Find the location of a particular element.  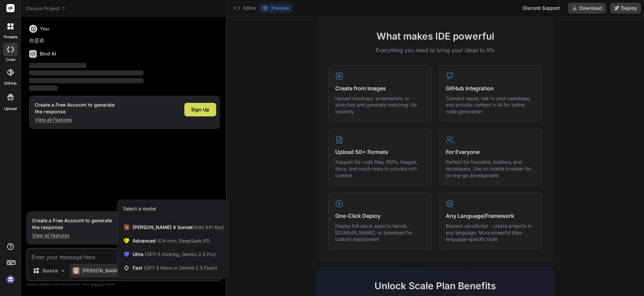

span: (O4-mini, DeepSeek R1) is located at coordinates (182, 240).